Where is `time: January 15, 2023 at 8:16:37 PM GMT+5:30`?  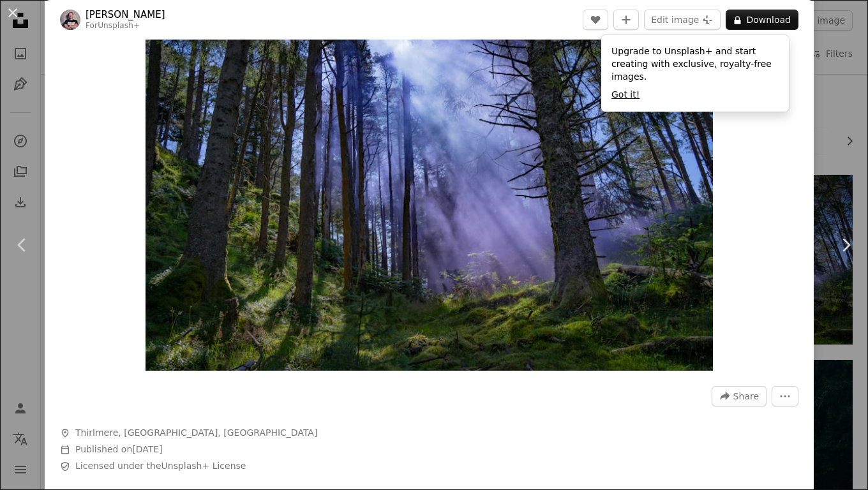 time: January 15, 2023 at 8:16:37 PM GMT+5:30 is located at coordinates (147, 449).